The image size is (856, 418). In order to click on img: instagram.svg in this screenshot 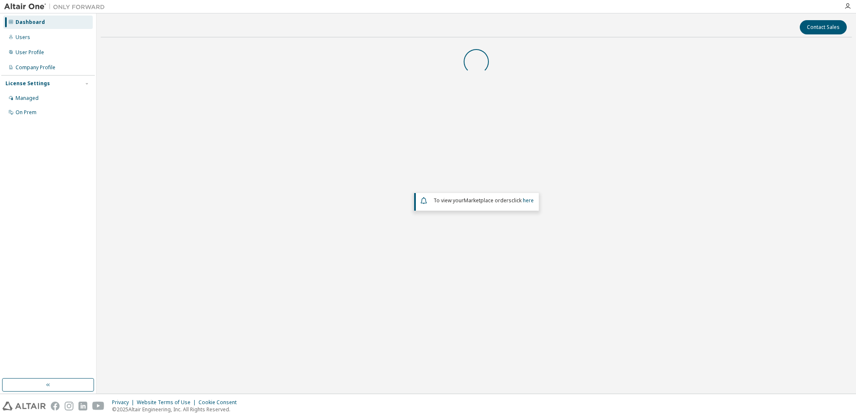, I will do `click(69, 406)`.